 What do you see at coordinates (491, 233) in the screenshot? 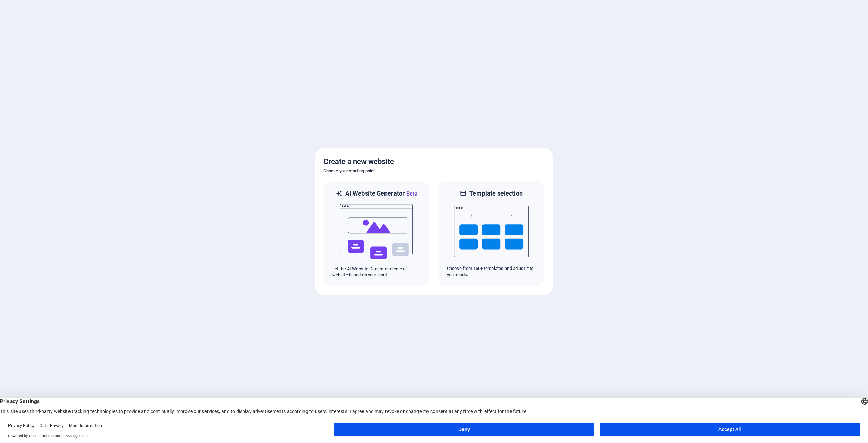
I see `div: Template selectionChoose from 150+ templates and adjust it to you needs.` at bounding box center [491, 233].